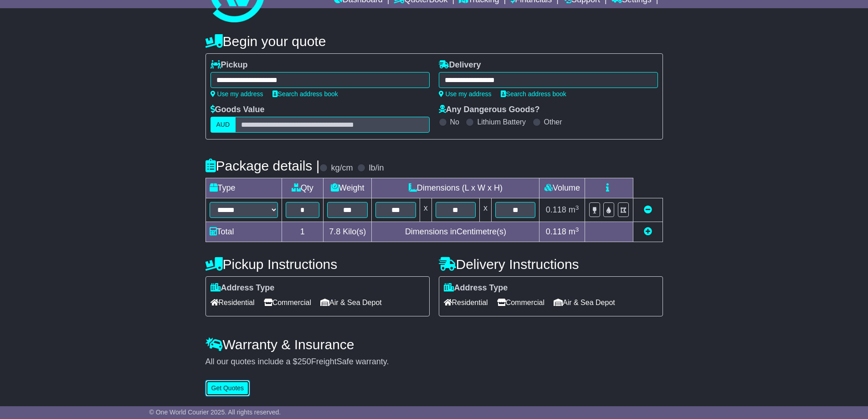 The image size is (868, 419). I want to click on td: Qty, so click(302, 188).